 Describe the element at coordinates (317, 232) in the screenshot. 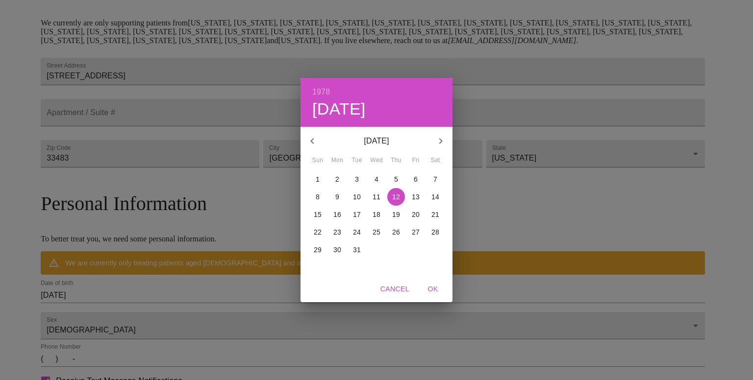

I see `p: 22` at that location.